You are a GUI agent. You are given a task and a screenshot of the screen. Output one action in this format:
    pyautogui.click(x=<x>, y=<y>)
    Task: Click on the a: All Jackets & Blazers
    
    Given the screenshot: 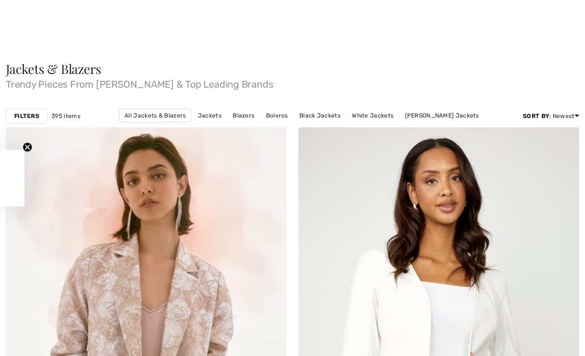 What is the action you would take?
    pyautogui.click(x=155, y=116)
    